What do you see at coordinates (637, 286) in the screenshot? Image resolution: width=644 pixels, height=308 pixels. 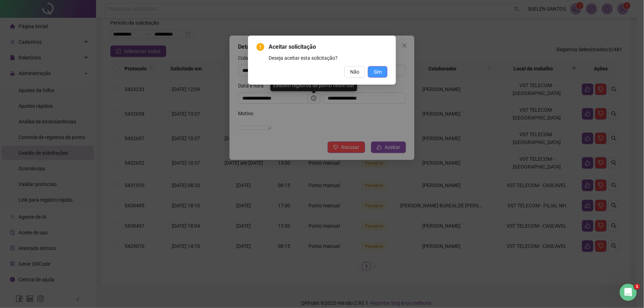 I see `span: 1` at bounding box center [637, 286].